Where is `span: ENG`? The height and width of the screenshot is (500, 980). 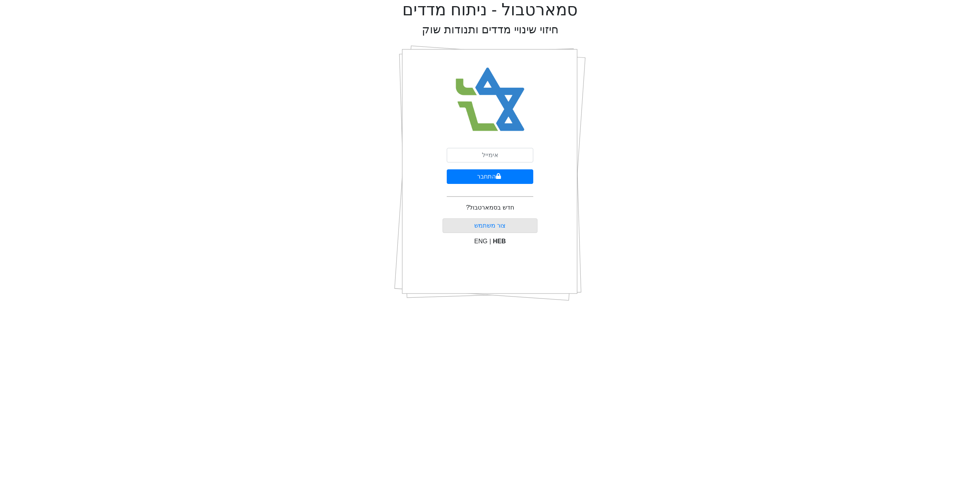
span: ENG is located at coordinates (480, 241).